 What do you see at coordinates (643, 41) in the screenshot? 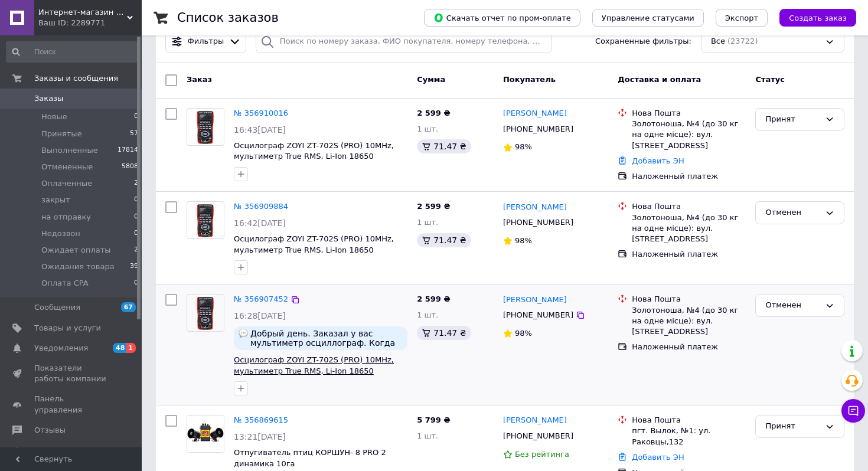
I see `span: Сохраненные фильтры:` at bounding box center [643, 41].